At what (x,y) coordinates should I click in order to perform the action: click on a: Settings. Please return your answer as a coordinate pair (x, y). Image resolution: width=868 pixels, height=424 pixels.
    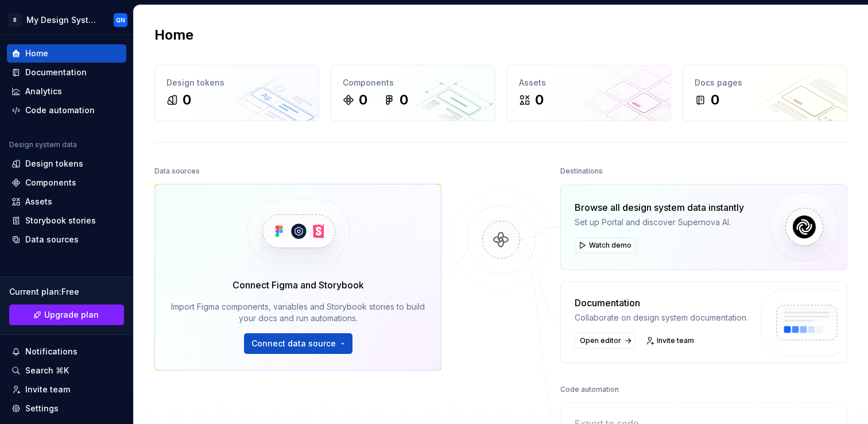
    Looking at the image, I should click on (67, 408).